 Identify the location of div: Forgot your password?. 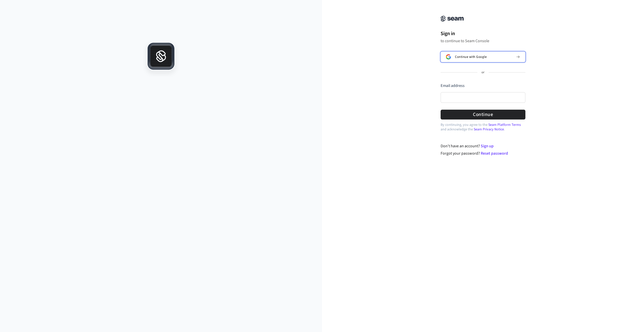
(483, 153).